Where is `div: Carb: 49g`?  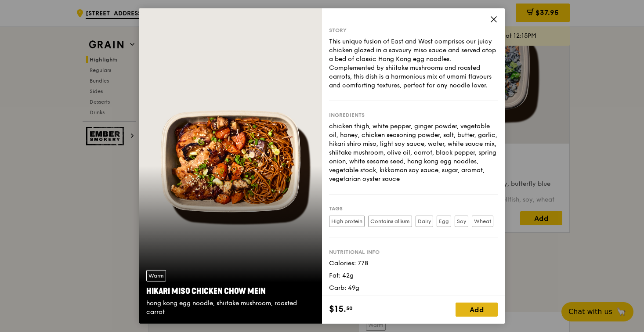
div: Carb: 49g is located at coordinates (413, 288).